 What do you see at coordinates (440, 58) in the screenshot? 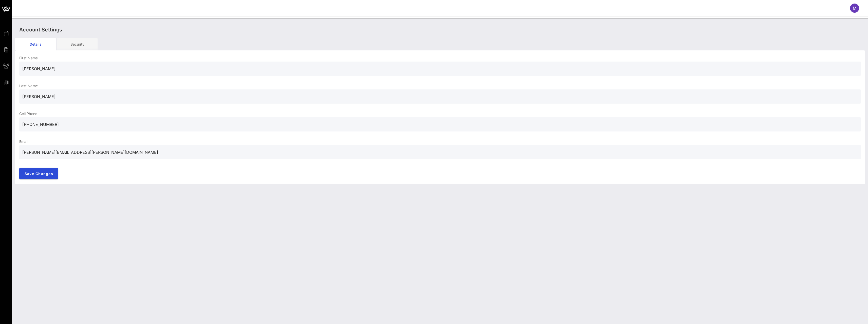
I see `p: First Name` at bounding box center [440, 58].